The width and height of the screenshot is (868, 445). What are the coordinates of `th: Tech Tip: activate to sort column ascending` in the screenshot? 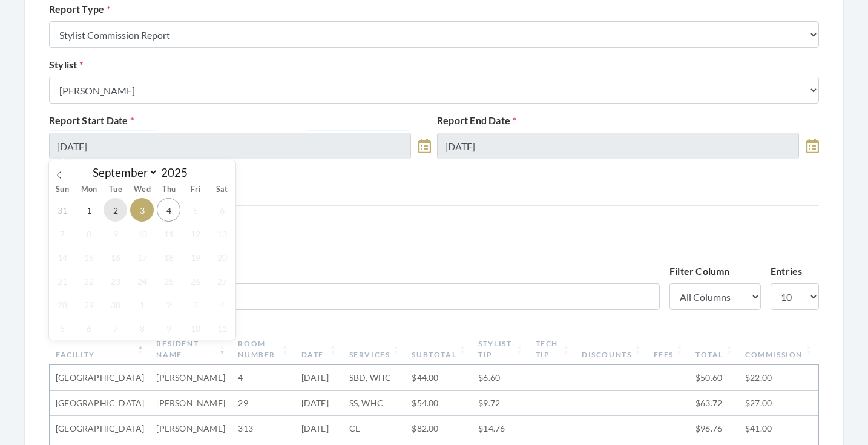 It's located at (553, 349).